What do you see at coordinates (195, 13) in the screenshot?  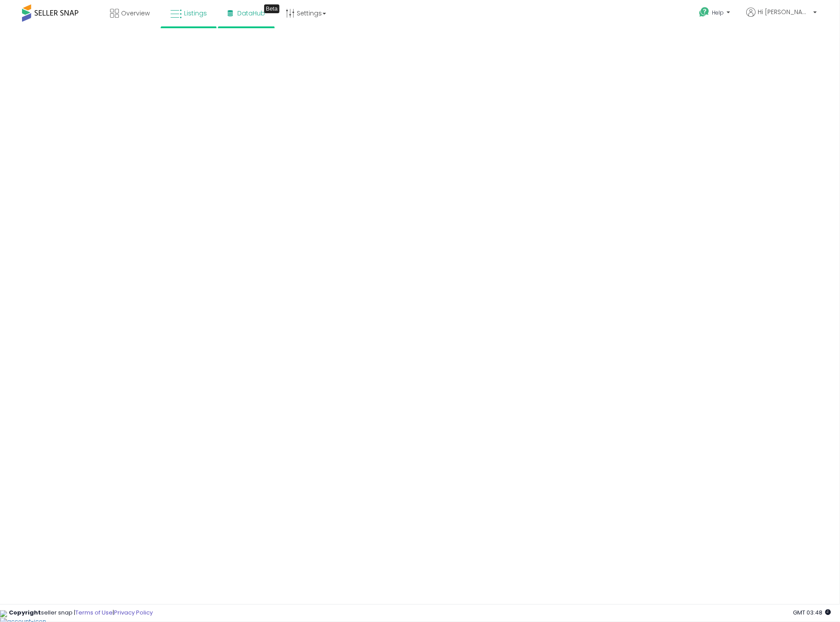 I see `span: Listings` at bounding box center [195, 13].